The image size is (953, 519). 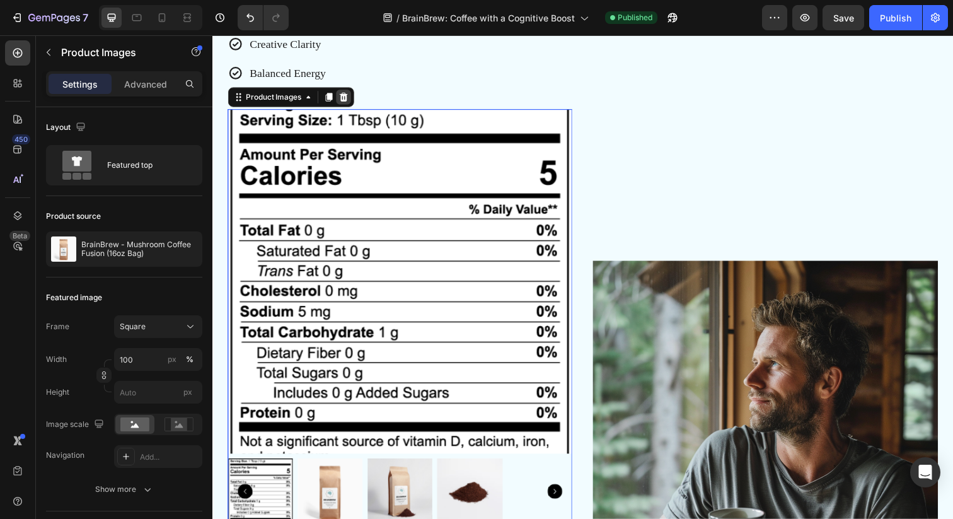 I want to click on a: BrainBrew - Mushroom Coffee Fusion (16oz Bag), so click(x=192, y=251).